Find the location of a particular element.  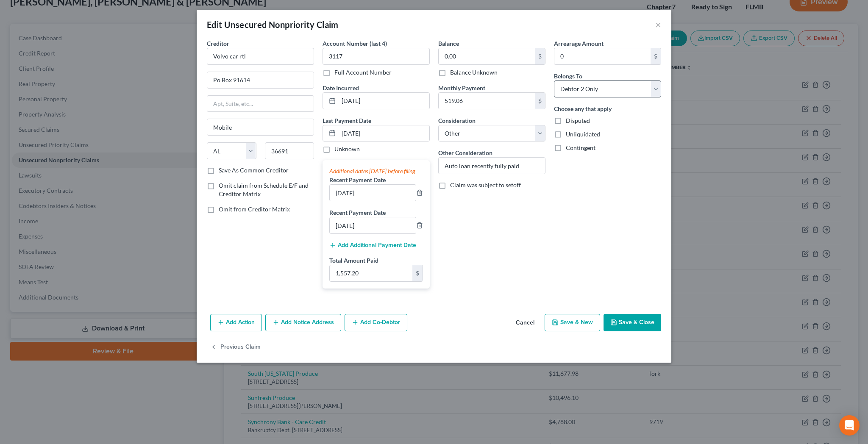

label: Unknown is located at coordinates (347, 149).